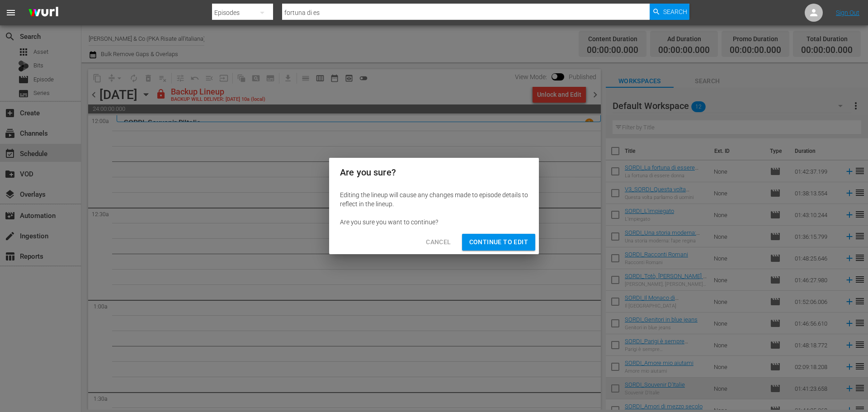 This screenshot has width=868, height=412. Describe the element at coordinates (434, 172) in the screenshot. I see `h2: Are you sure?` at that location.